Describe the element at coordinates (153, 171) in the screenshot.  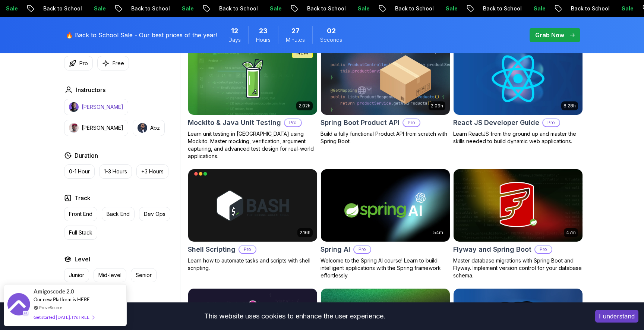
I see `p: +3 Hours` at that location.